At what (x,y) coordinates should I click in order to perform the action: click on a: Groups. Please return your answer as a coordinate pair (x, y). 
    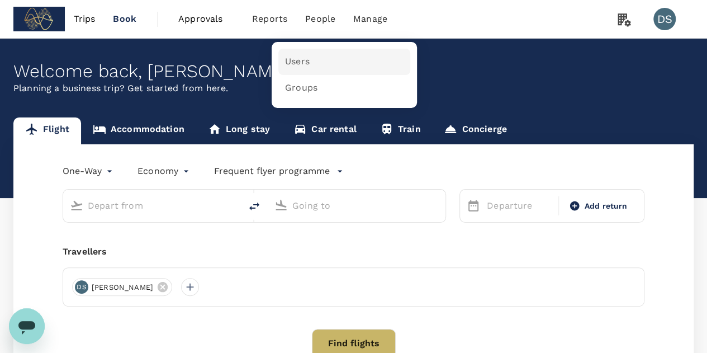
    Looking at the image, I should click on (344, 88).